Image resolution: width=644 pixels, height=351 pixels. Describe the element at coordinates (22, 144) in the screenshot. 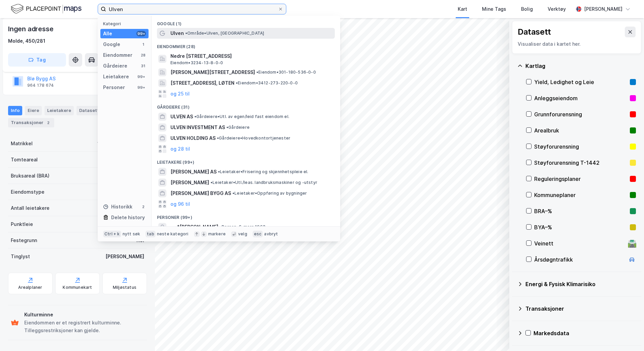

I see `div: Matrikkel` at that location.